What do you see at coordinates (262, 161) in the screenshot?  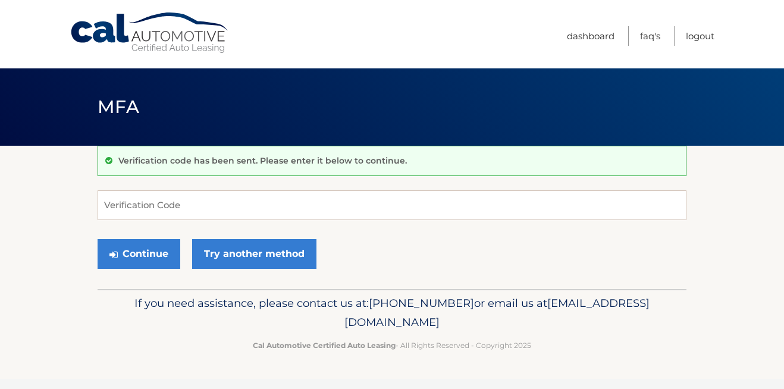 I see `p: Verification code has been sent. Please enter it below to continue.` at bounding box center [262, 161].